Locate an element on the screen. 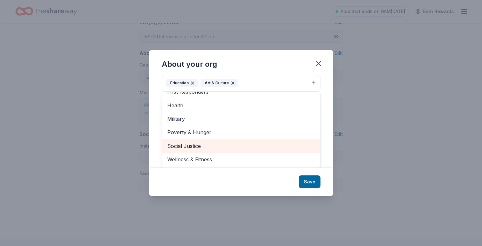  span: Military is located at coordinates (241, 119).